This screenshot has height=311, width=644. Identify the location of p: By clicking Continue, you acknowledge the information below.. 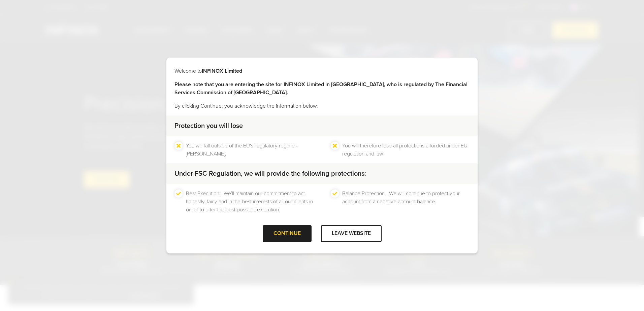
(322, 106).